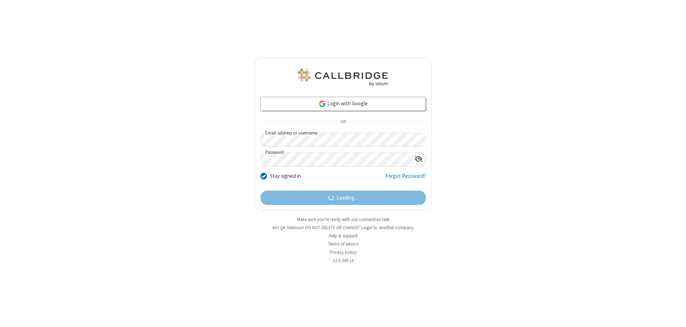  Describe the element at coordinates (343, 260) in the screenshot. I see `li: v2.6.349.14` at that location.